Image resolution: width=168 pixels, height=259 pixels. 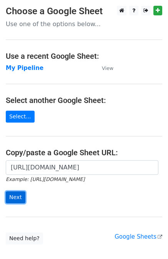 What do you see at coordinates (24, 238) in the screenshot?
I see `a: Need help?` at bounding box center [24, 238].